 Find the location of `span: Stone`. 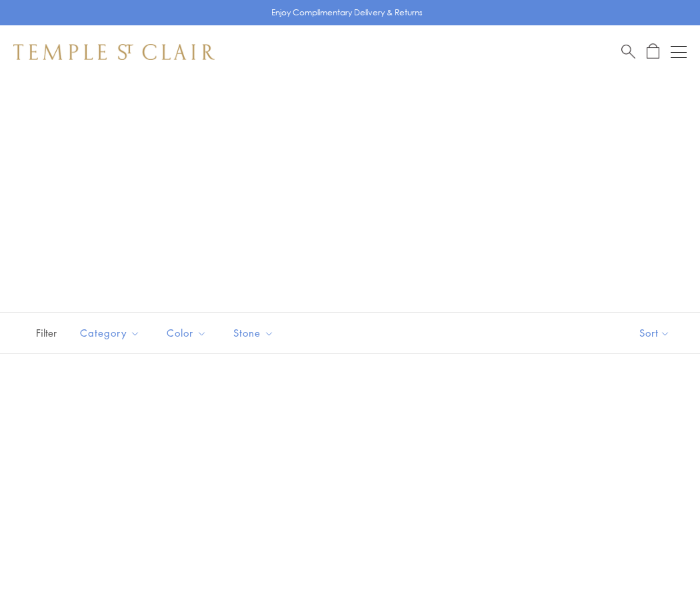

span: Stone is located at coordinates (256, 333).